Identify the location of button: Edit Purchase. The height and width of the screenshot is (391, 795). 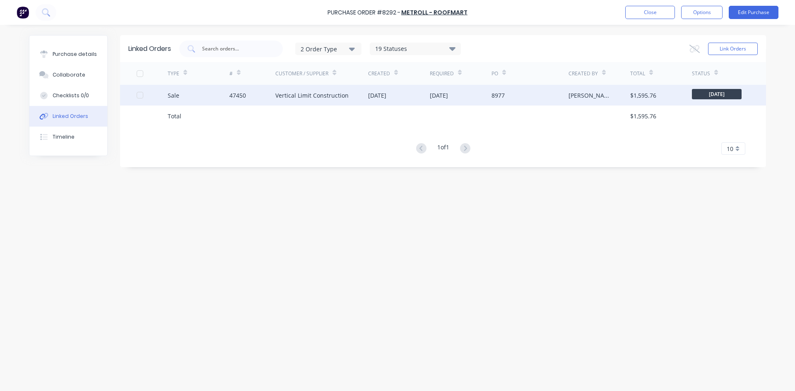
(753, 12).